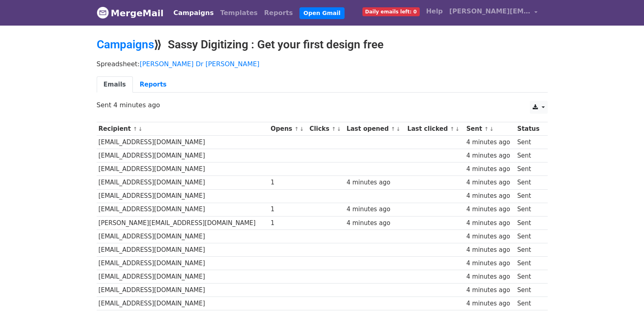  What do you see at coordinates (115, 84) in the screenshot?
I see `a: Emails` at bounding box center [115, 84].